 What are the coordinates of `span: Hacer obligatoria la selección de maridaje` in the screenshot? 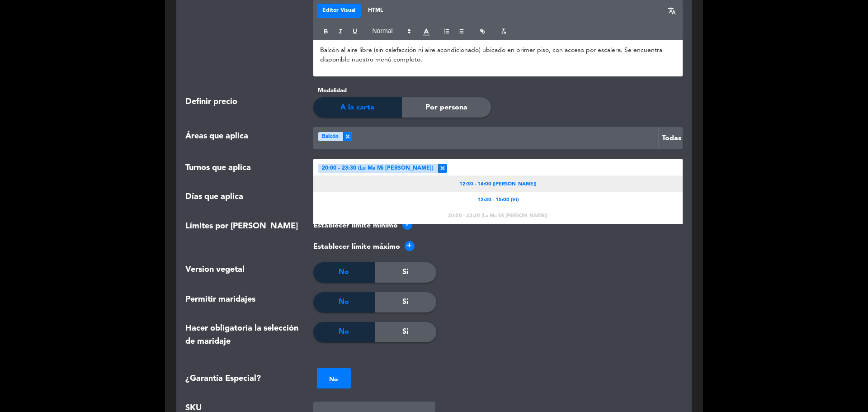 It's located at (243, 335).